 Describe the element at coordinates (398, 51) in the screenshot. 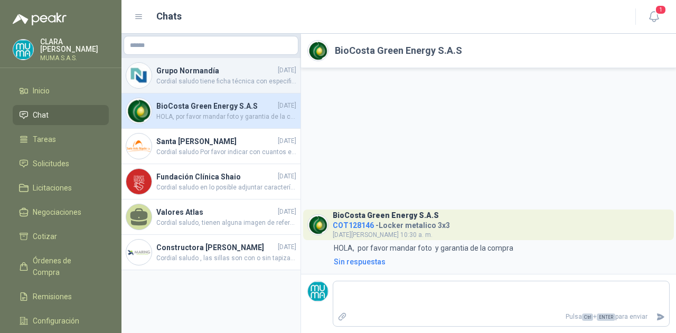

I see `h2: BioCosta Green Energy S.A.S` at that location.